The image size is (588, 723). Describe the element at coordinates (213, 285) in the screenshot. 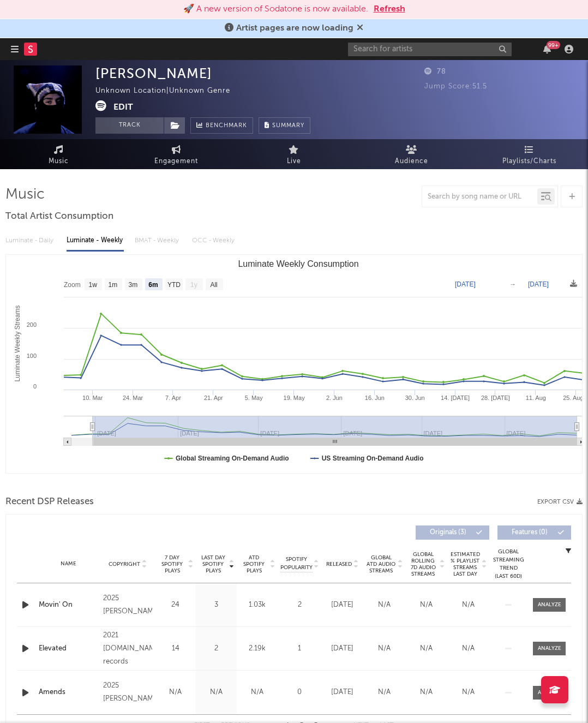

I see `text: All` at that location.